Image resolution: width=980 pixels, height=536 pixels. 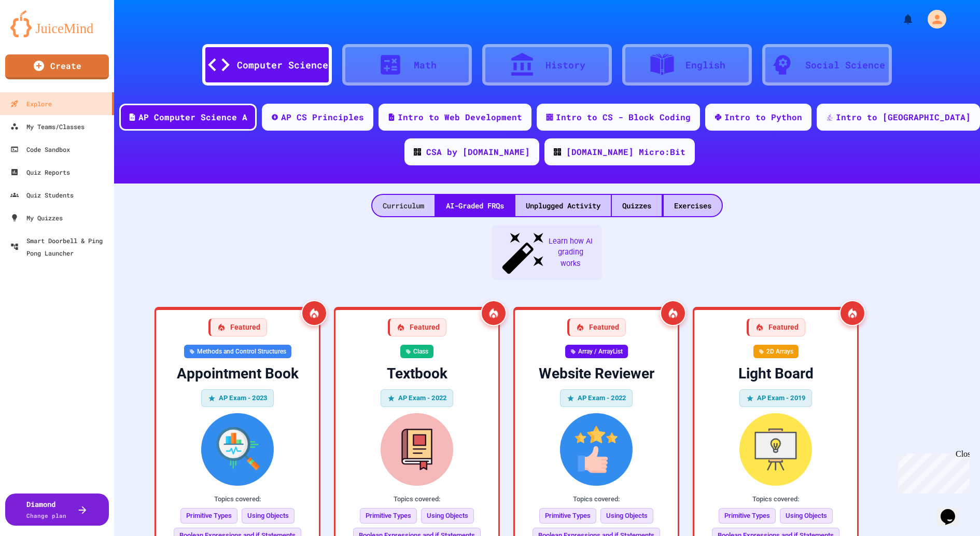 I want to click on div: AP CS Principles, so click(x=322, y=117).